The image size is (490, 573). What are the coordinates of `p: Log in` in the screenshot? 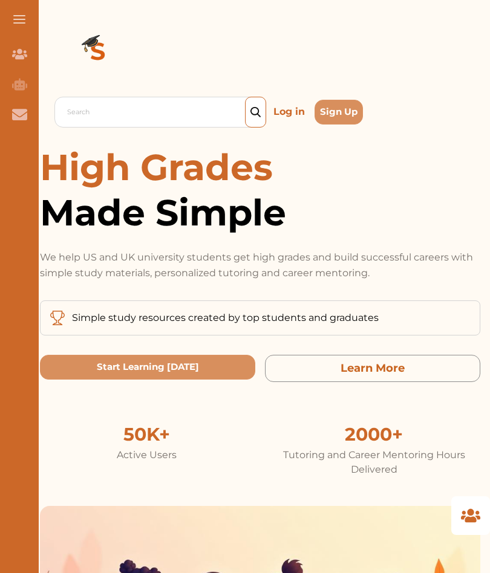 It's located at (289, 112).